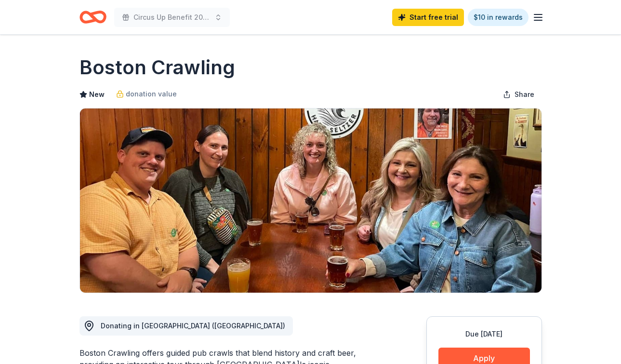 This screenshot has height=364, width=621. I want to click on a: Home, so click(93, 17).